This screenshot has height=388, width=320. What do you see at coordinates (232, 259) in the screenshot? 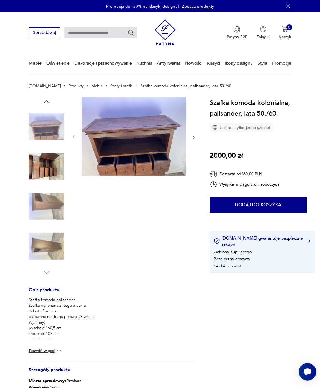
I see `li: Bezpieczna dostawa` at bounding box center [232, 259].